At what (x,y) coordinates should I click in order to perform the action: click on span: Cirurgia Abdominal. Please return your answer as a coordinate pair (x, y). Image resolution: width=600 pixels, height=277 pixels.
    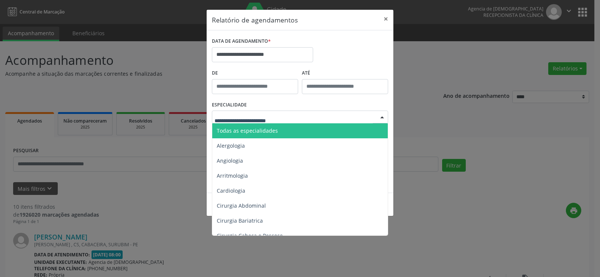
    Looking at the image, I should click on (241, 205).